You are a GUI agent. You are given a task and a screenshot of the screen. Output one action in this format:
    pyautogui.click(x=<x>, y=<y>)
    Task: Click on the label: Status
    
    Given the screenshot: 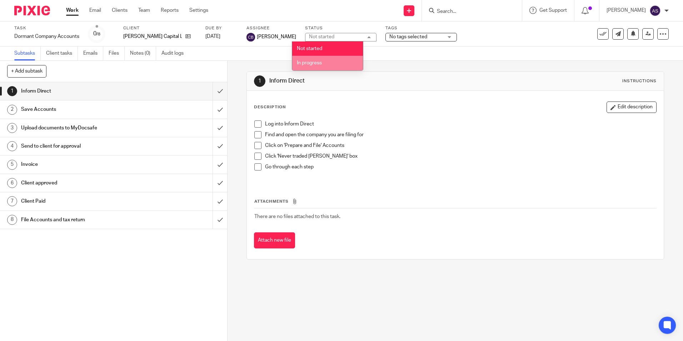 What is the action you would take?
    pyautogui.click(x=341, y=28)
    